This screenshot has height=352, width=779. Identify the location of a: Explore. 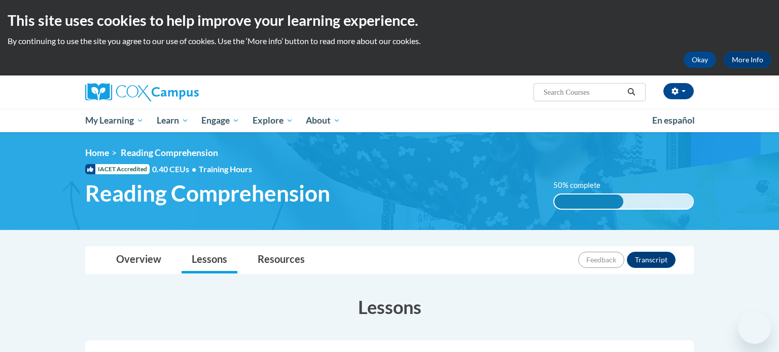
(273, 121).